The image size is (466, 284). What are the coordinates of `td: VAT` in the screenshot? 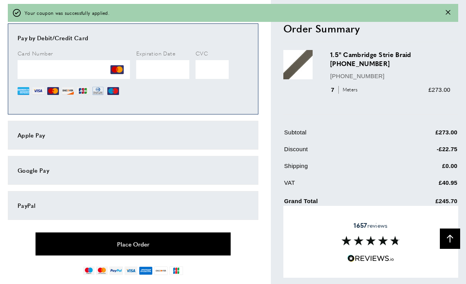 It's located at (336, 185).